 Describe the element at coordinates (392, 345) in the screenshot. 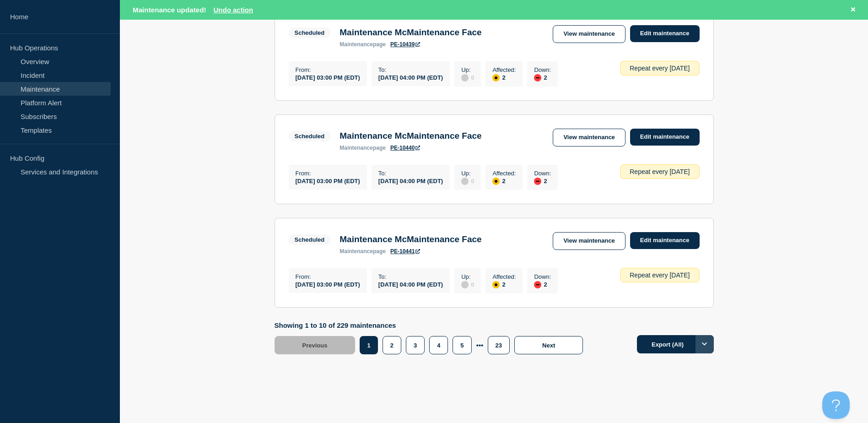

I see `button: 2` at that location.